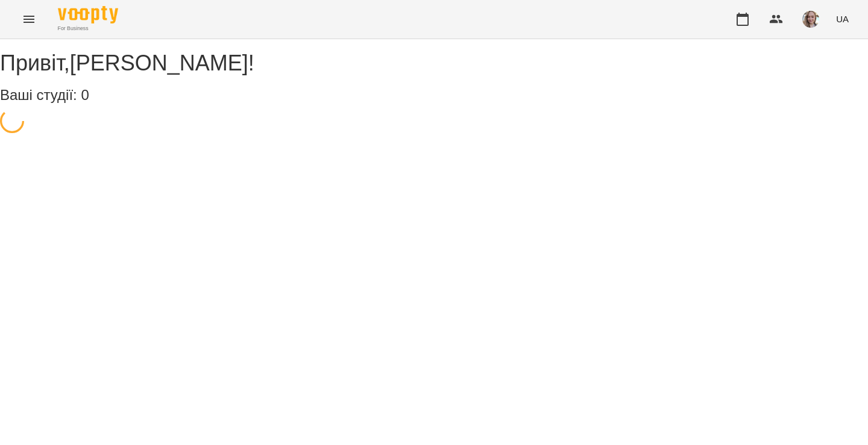 This screenshot has width=868, height=445. Describe the element at coordinates (811, 19) in the screenshot. I see `img: d4736494d5ddd9c5604236b81315fac5.jpeg` at that location.